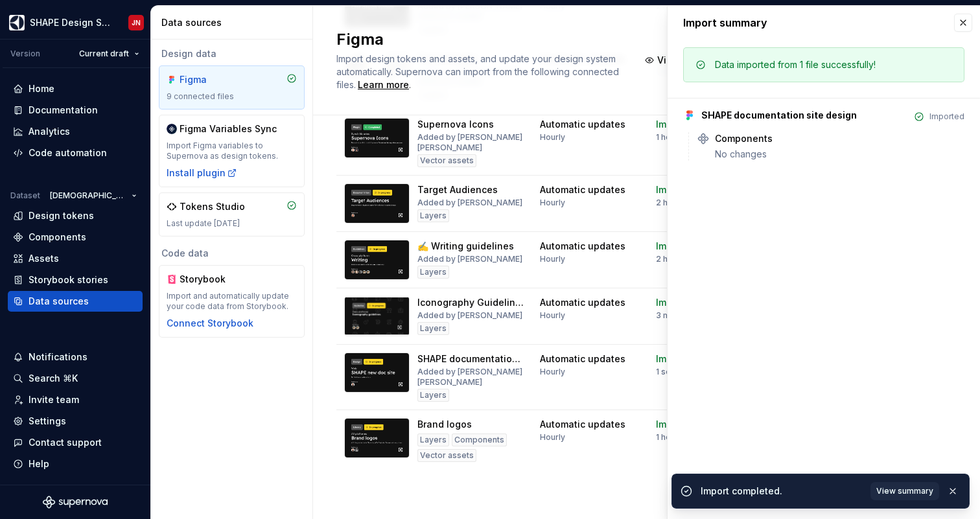  Describe the element at coordinates (445, 424) in the screenshot. I see `div: Brand logos` at that location.